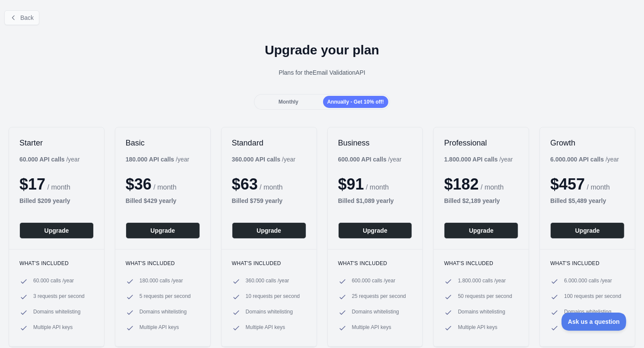 This screenshot has width=644, height=348. I want to click on span: $ 91, so click(351, 184).